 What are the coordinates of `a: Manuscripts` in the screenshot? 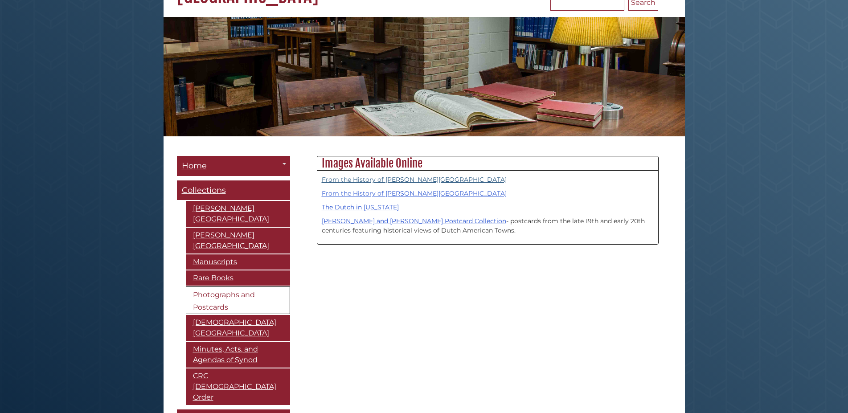 It's located at (238, 262).